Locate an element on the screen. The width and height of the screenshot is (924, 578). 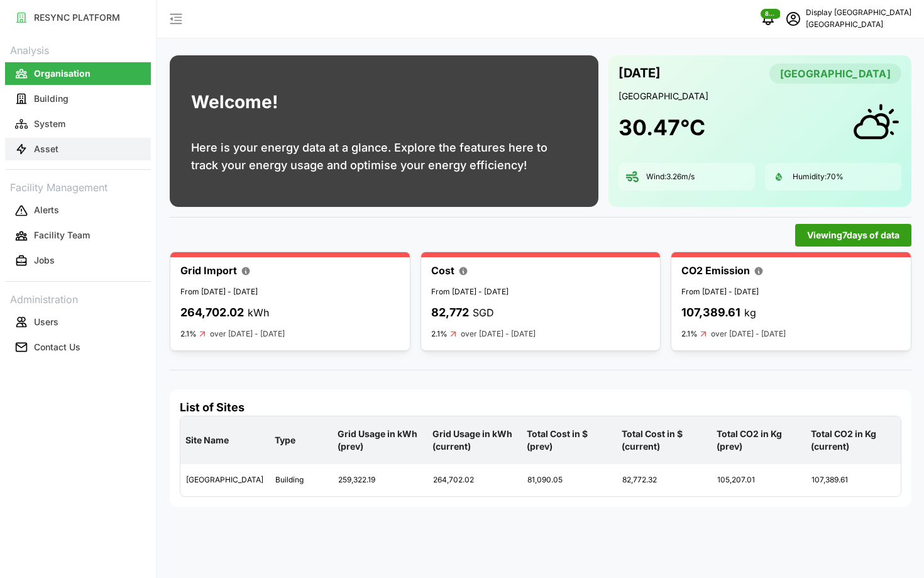
a: Building is located at coordinates (78, 99).